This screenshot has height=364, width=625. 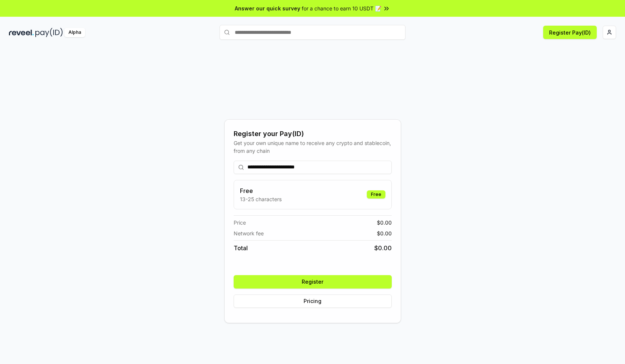 What do you see at coordinates (312, 147) in the screenshot?
I see `div: Get your own unique name to receive any crypto and stablecoin, from any chain` at bounding box center [312, 147].